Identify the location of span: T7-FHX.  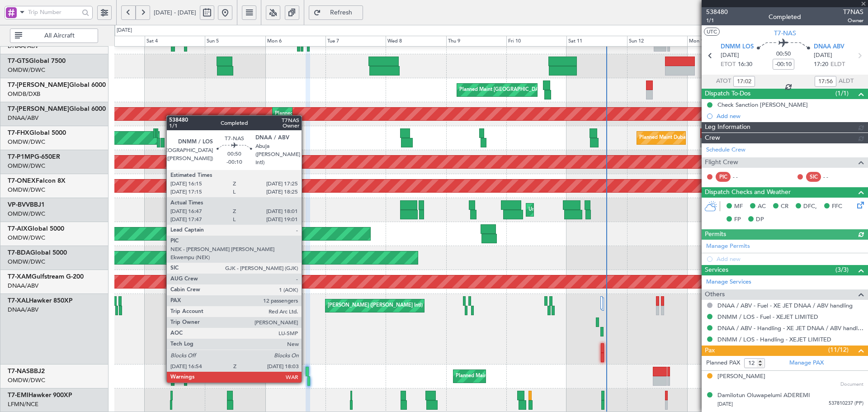
(18, 133).